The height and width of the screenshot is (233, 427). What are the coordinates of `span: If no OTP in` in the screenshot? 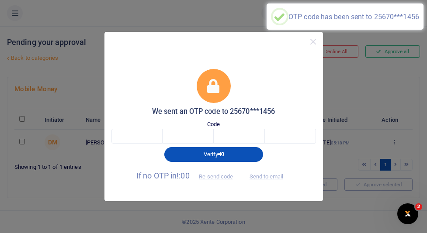 It's located at (188, 176).